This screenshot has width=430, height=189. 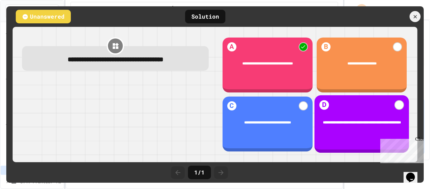 I want to click on div: 1 / 1, so click(x=199, y=172).